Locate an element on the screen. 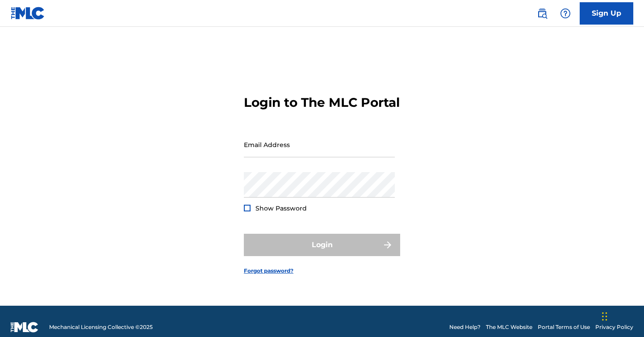 The height and width of the screenshot is (337, 644). div: Drag is located at coordinates (605, 317).